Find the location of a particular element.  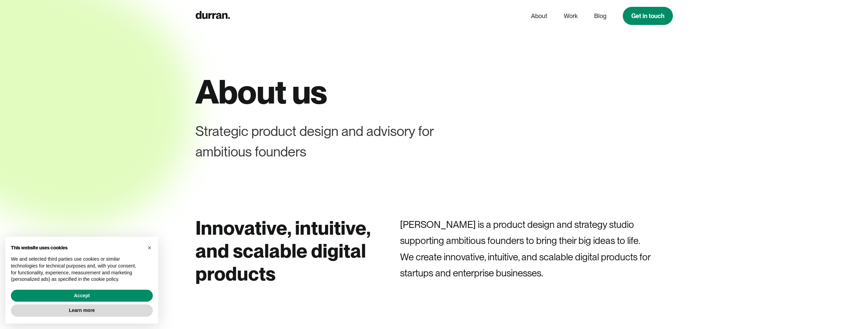

button: Accept is located at coordinates (82, 295).